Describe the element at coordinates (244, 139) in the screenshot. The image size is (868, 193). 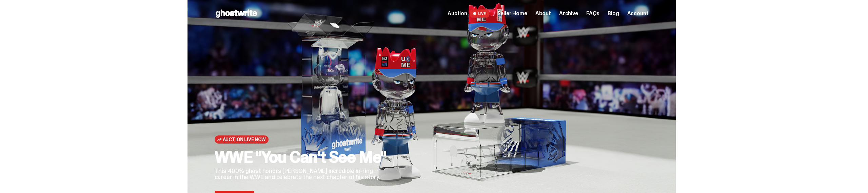
I see `span: Auction Live Now` at that location.